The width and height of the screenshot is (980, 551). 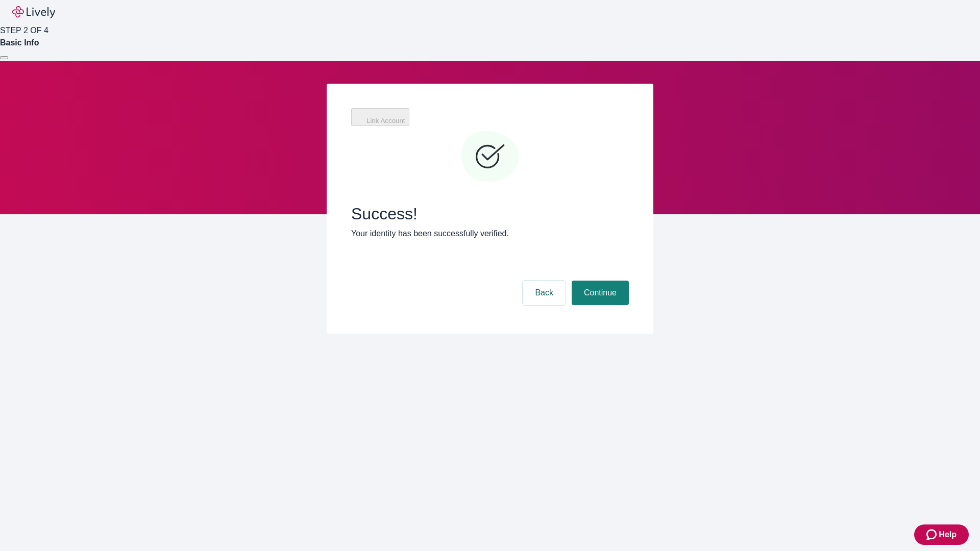 I want to click on svg: Checkmark icon, so click(x=490, y=157).